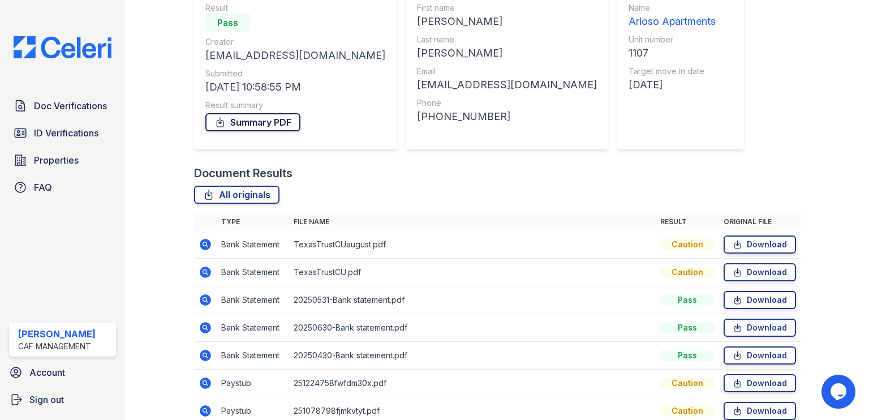 This screenshot has width=869, height=420. I want to click on div: Creator, so click(295, 42).